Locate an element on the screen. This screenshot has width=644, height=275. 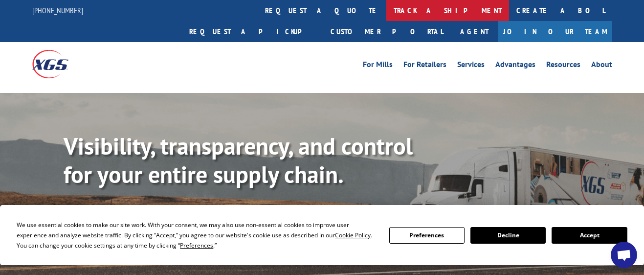
a: Advantages is located at coordinates (515, 66).